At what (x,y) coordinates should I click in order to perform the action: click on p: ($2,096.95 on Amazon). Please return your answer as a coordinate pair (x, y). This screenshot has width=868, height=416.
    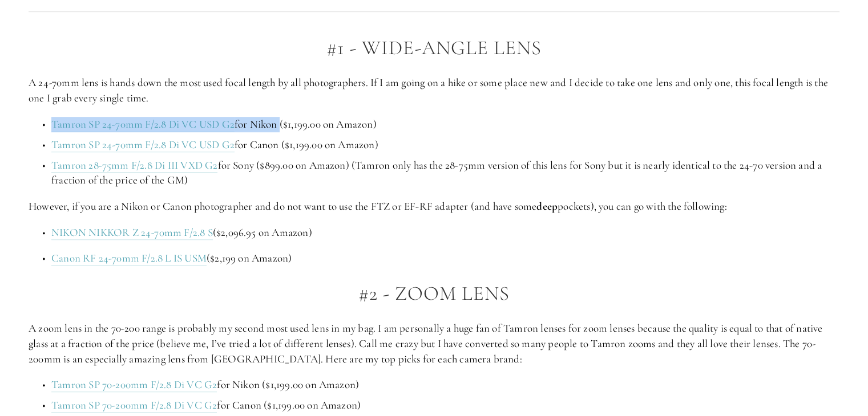
    Looking at the image, I should click on (445, 233).